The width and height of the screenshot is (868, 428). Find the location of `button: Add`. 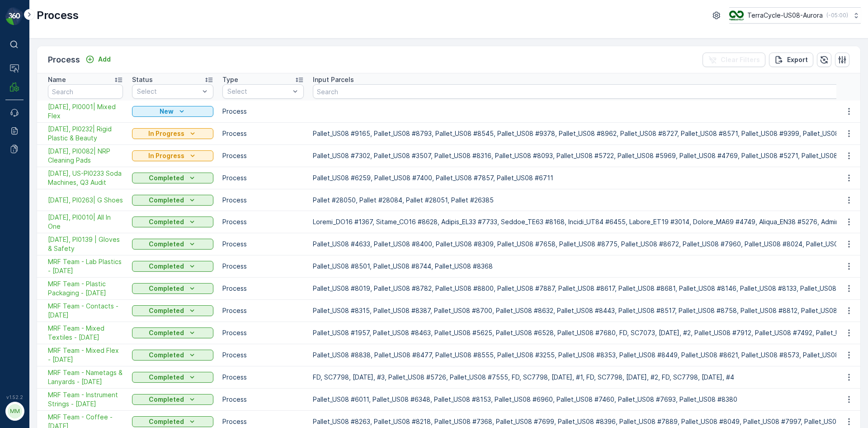

button: Add is located at coordinates (98, 59).